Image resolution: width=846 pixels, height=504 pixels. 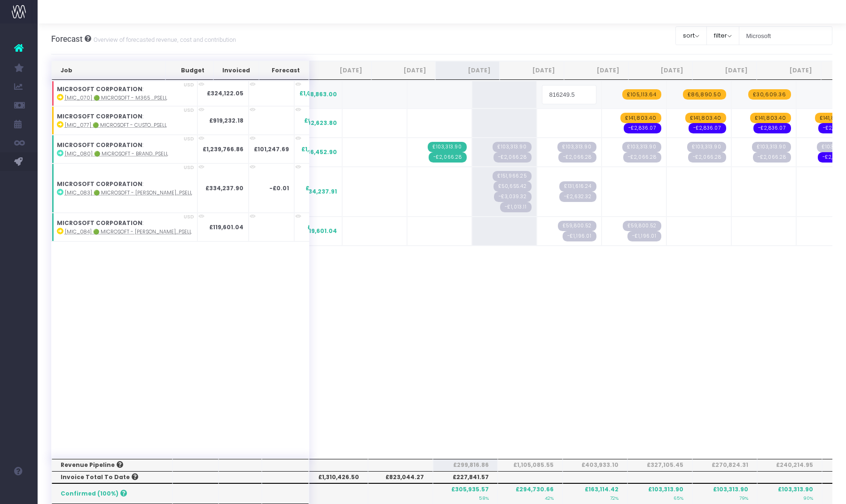 I want to click on th: Jun 25: activate to sort column ascending, so click(x=339, y=70).